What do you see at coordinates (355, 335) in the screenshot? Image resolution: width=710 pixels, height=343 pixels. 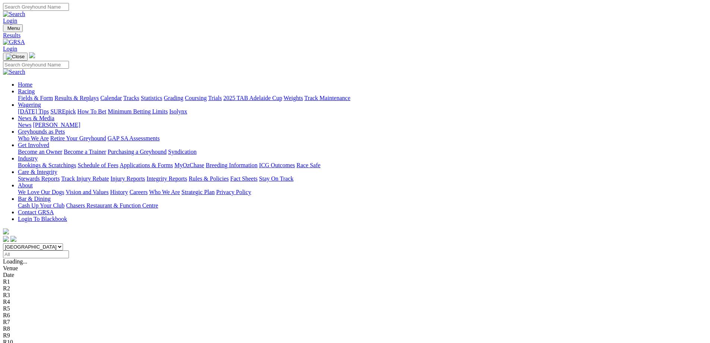 I see `div: R9` at bounding box center [355, 335].